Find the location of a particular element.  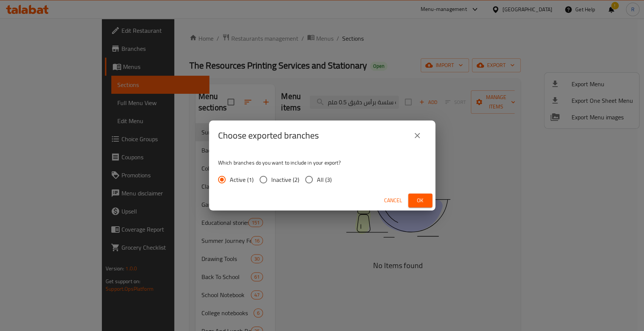

span: Ok is located at coordinates (420, 200).